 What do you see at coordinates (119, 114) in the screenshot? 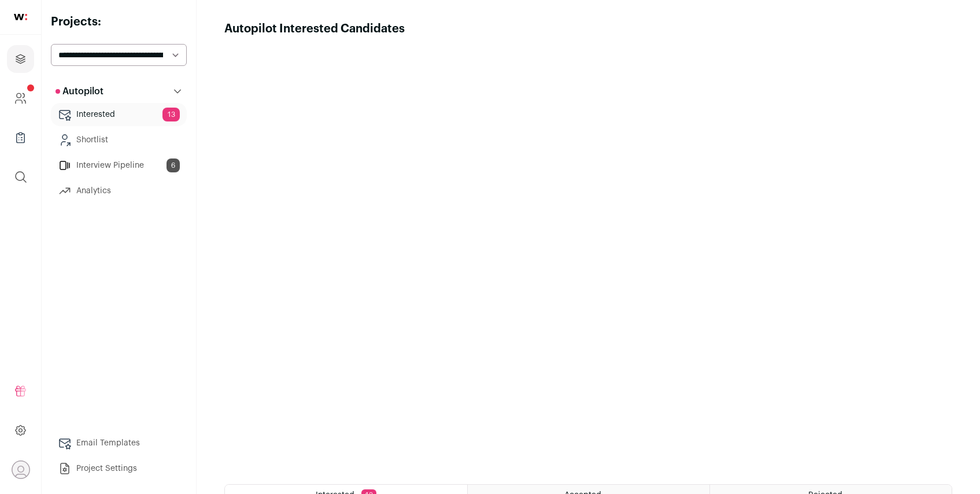
I see `a: Interested13` at bounding box center [119, 114].